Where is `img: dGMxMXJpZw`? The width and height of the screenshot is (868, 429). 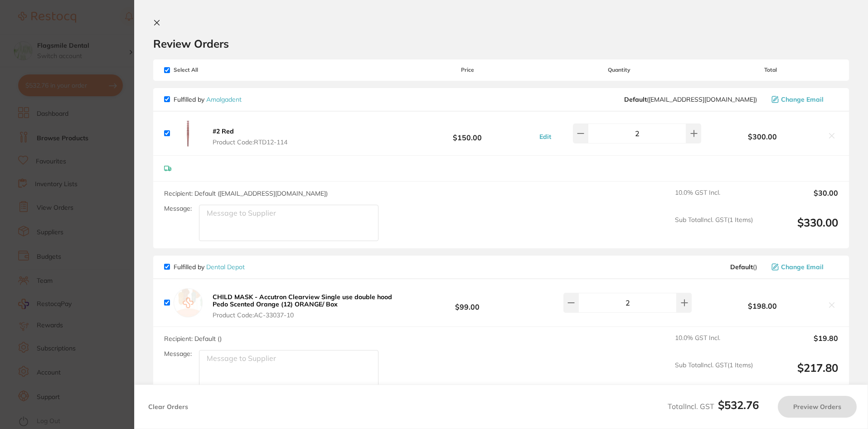 img: dGMxMXJpZw is located at coordinates (188, 133).